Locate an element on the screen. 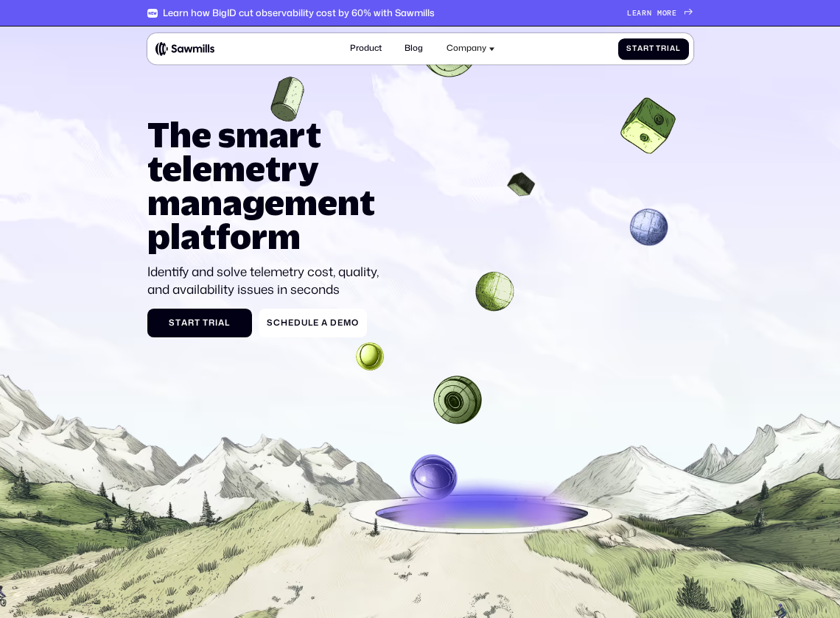 Image resolution: width=840 pixels, height=618 pixels. span: D is located at coordinates (334, 323).